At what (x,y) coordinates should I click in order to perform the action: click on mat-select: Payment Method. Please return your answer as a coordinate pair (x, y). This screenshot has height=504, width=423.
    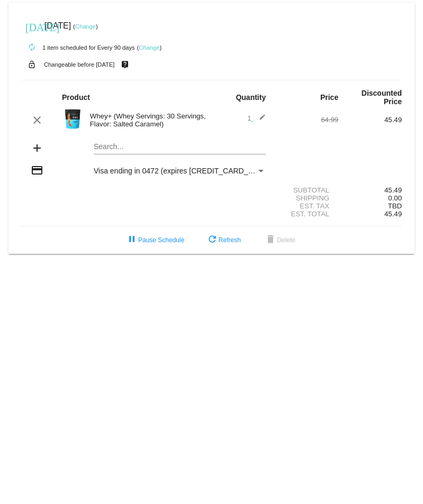
    Looking at the image, I should click on (179, 171).